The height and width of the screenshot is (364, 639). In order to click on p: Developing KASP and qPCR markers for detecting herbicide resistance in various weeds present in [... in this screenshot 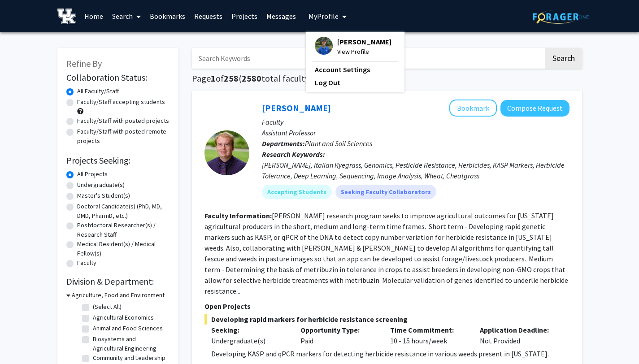, I will do `click(390, 353)`.